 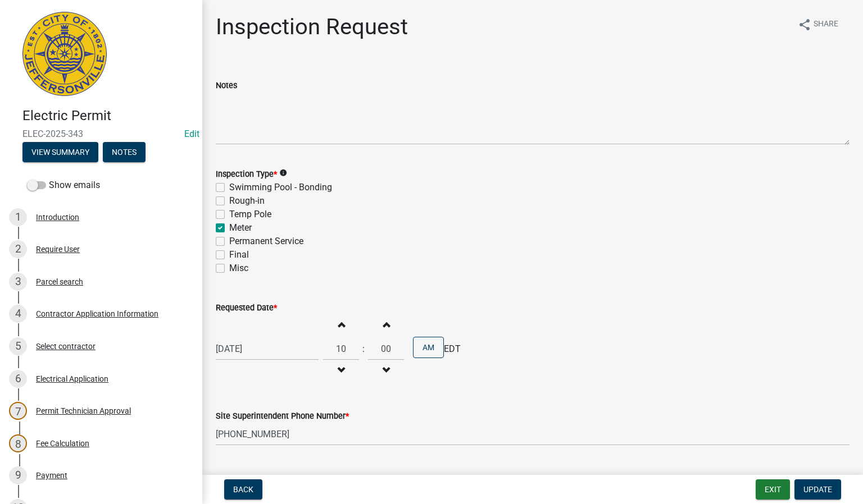 What do you see at coordinates (62, 443) in the screenshot?
I see `div: Fee Calculation` at bounding box center [62, 443].